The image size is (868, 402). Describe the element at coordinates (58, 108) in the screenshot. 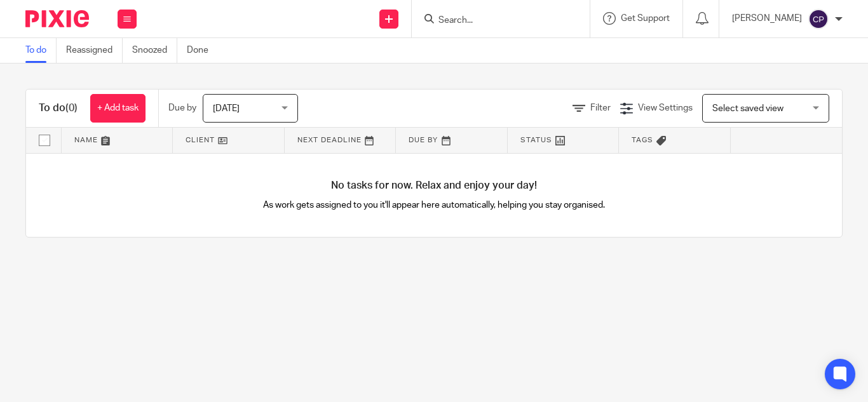

I see `h1: To do` at that location.